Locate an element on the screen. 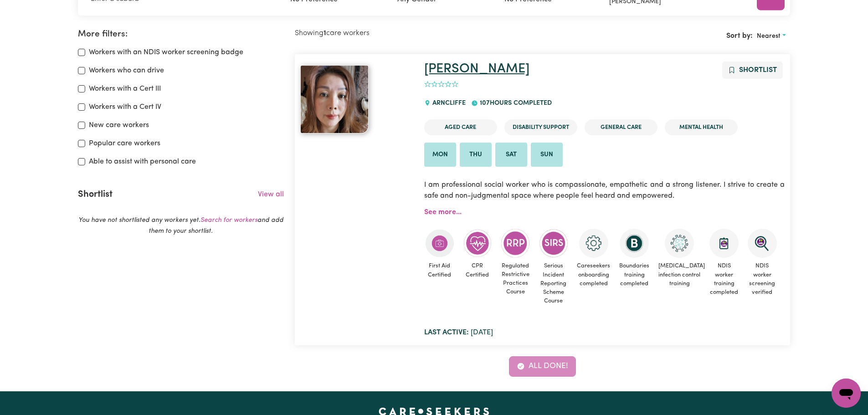 This screenshot has width=868, height=415. label: Workers with an NDIS worker screening badge is located at coordinates (166, 52).